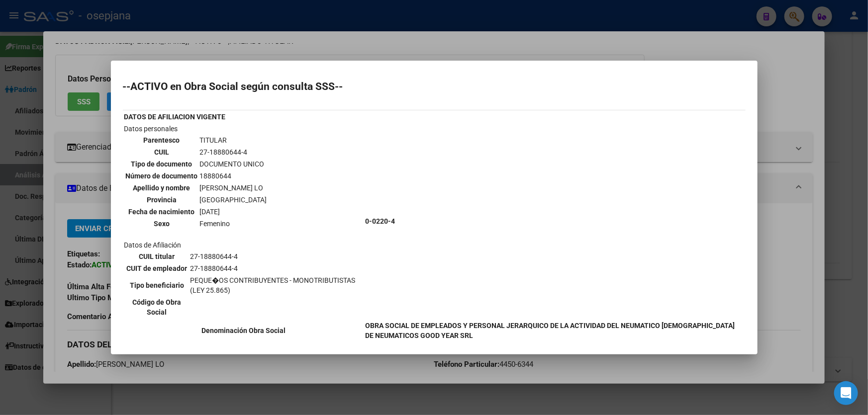  Describe the element at coordinates (276, 285) in the screenshot. I see `td: PEQUE�OS CONTRIBUYENTES - MONOTRIBUTISTAS (LEY 25.865)` at that location.